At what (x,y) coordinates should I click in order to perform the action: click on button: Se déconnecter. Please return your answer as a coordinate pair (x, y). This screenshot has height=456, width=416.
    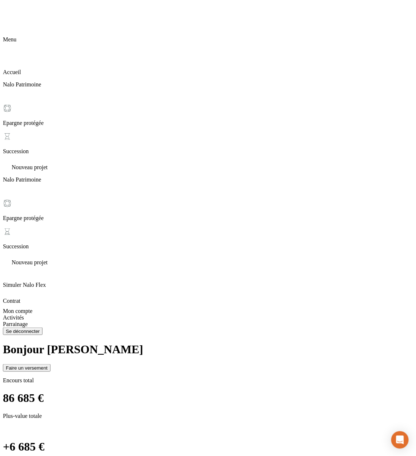
    Looking at the image, I should click on (23, 331).